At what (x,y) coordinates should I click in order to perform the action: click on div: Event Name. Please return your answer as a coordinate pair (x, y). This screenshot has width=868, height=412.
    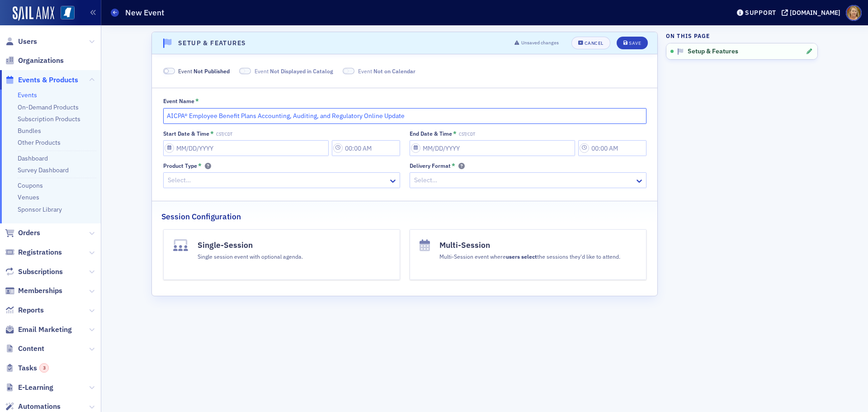
    Looking at the image, I should click on (179, 101).